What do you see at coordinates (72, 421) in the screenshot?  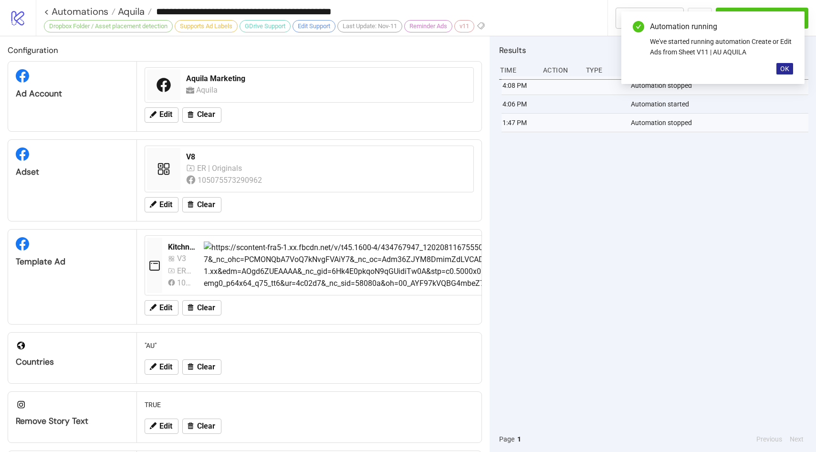 I see `div: Remove Story Text` at bounding box center [72, 421].